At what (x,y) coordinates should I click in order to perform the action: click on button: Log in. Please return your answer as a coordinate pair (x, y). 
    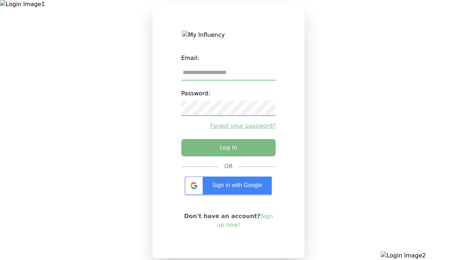
    Looking at the image, I should click on (228, 148).